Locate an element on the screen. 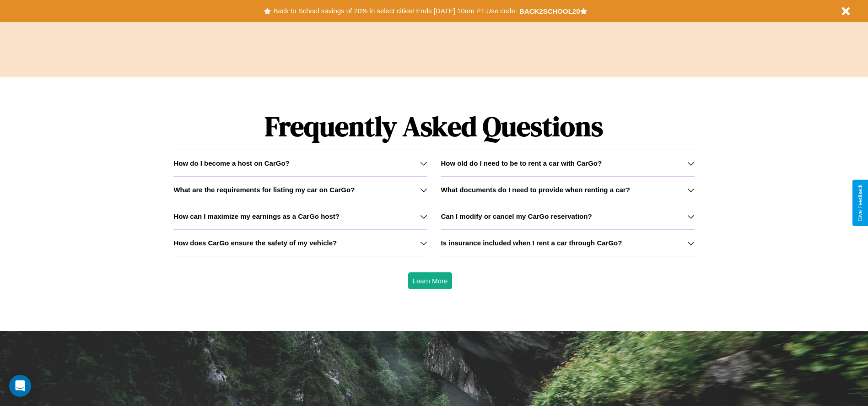 The width and height of the screenshot is (868, 406). b: BACK2SCHOOL20 is located at coordinates (549, 11).